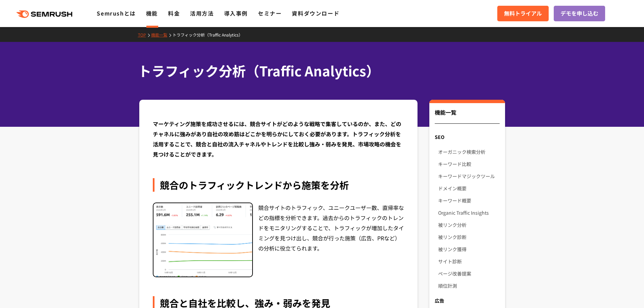  I want to click on a: キーワード比較, so click(468, 164).